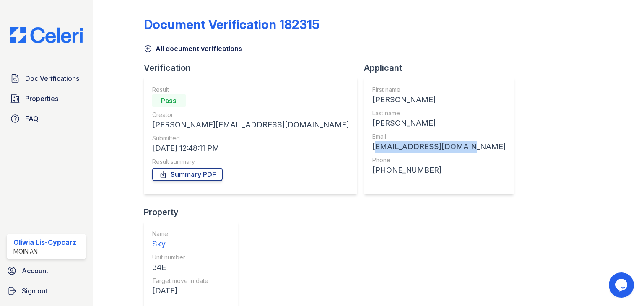 The height and width of the screenshot is (306, 644). What do you see at coordinates (45, 252) in the screenshot?
I see `div: Moinian` at bounding box center [45, 252].